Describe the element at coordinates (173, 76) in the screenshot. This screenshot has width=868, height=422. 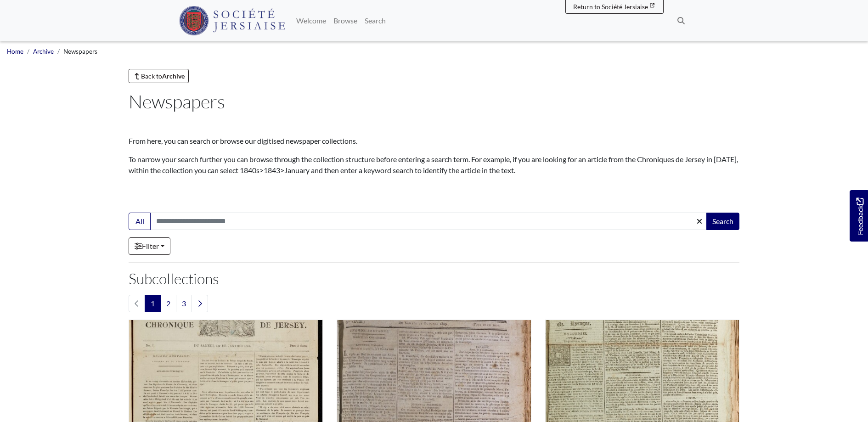
I see `strong: Archive` at that location.